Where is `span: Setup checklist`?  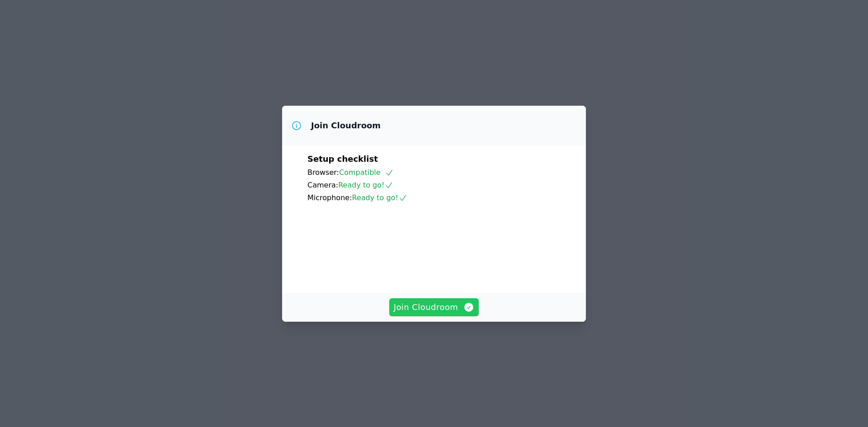
span: Setup checklist is located at coordinates (343, 159).